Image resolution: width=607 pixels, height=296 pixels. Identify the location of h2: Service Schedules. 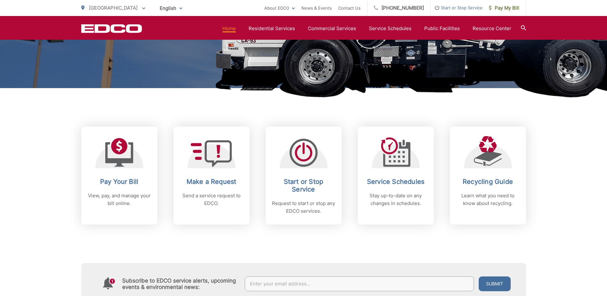
(396, 181).